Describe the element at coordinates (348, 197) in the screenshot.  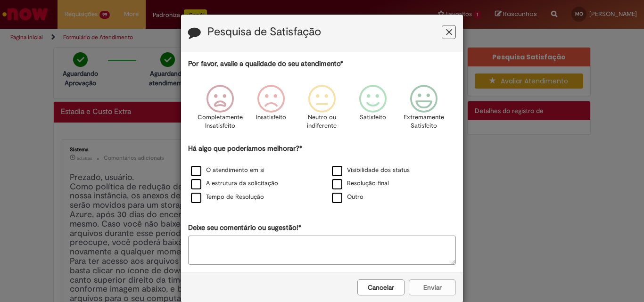
I see `label: Outro` at that location.